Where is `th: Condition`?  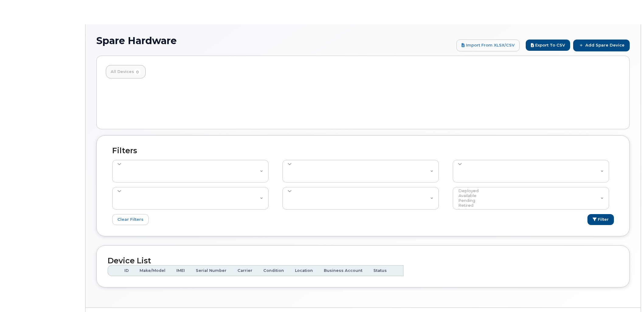
th: Condition is located at coordinates (274, 271).